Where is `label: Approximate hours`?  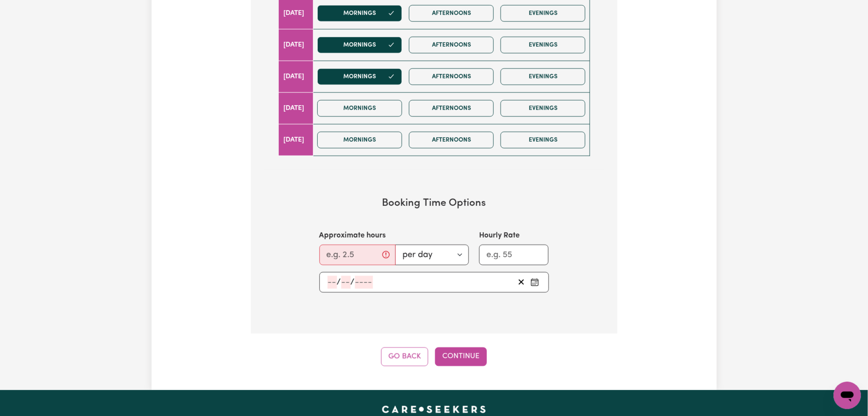 label: Approximate hours is located at coordinates (353, 236).